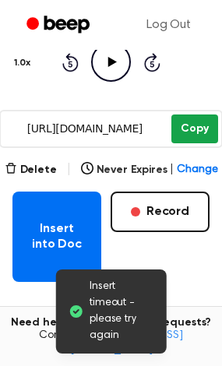  What do you see at coordinates (122, 312) in the screenshot?
I see `span: Insert timeout - please try again` at bounding box center [122, 312].